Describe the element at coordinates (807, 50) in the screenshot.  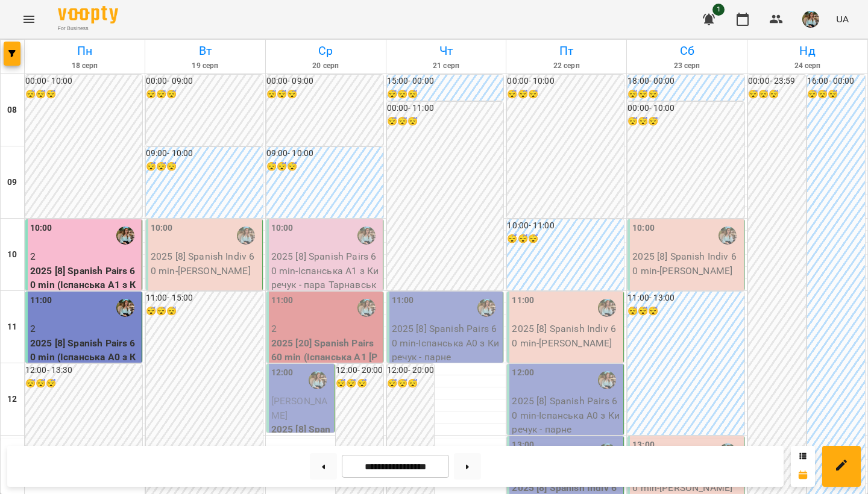
I see `h6: Нд` at that location.